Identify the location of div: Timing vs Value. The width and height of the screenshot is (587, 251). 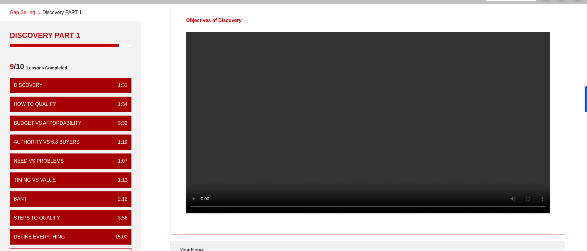
(35, 180).